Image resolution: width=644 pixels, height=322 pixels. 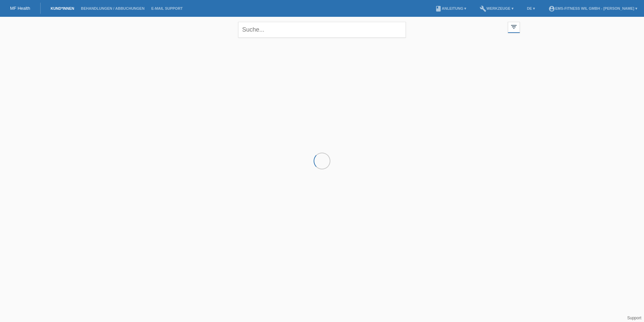 What do you see at coordinates (113, 8) in the screenshot?
I see `a: Behandlungen / Abbuchungen` at bounding box center [113, 8].